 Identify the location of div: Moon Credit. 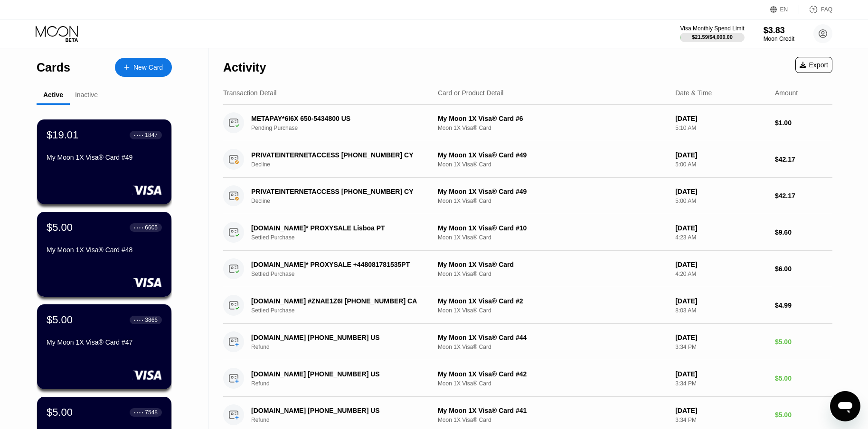
(779, 39).